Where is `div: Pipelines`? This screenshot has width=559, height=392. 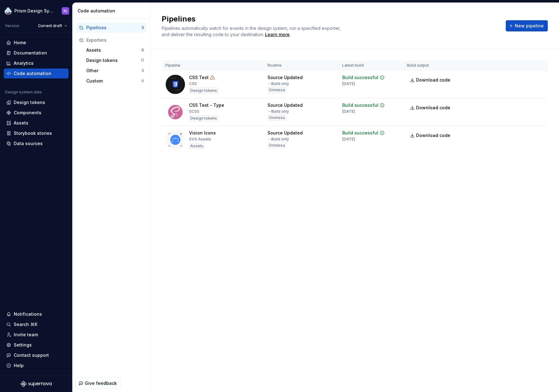
div: Pipelines is located at coordinates (114, 28).